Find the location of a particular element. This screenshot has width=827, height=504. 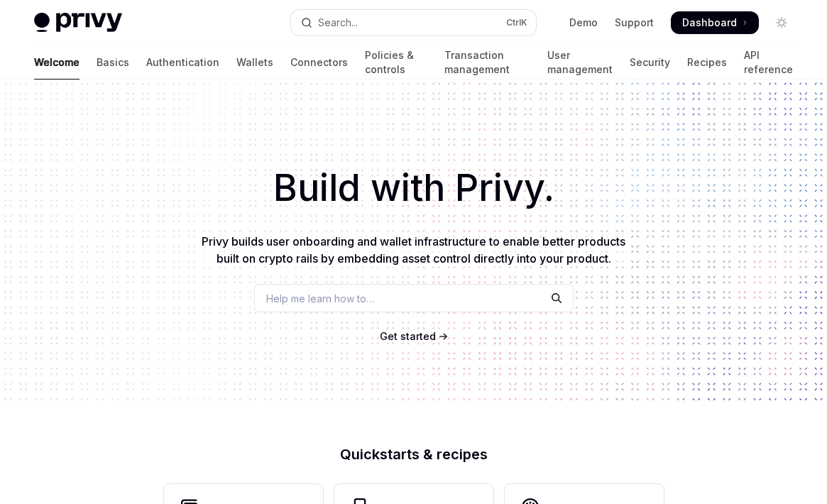

a: Welcome is located at coordinates (57, 63).